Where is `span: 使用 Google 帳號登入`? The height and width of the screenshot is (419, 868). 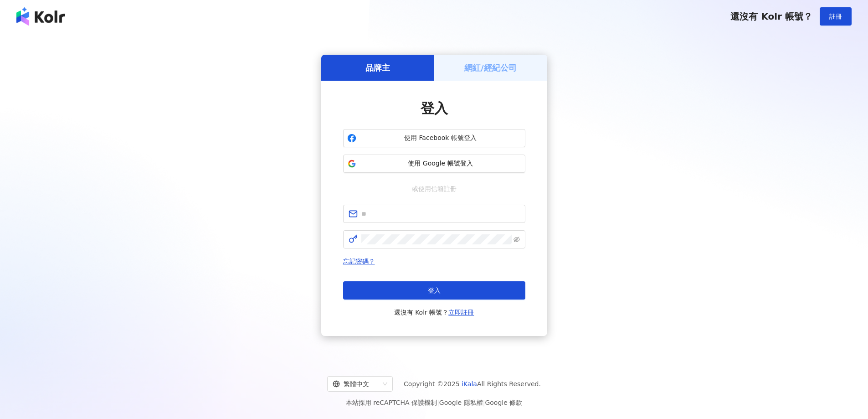
span: 使用 Google 帳號登入 is located at coordinates (440, 164).